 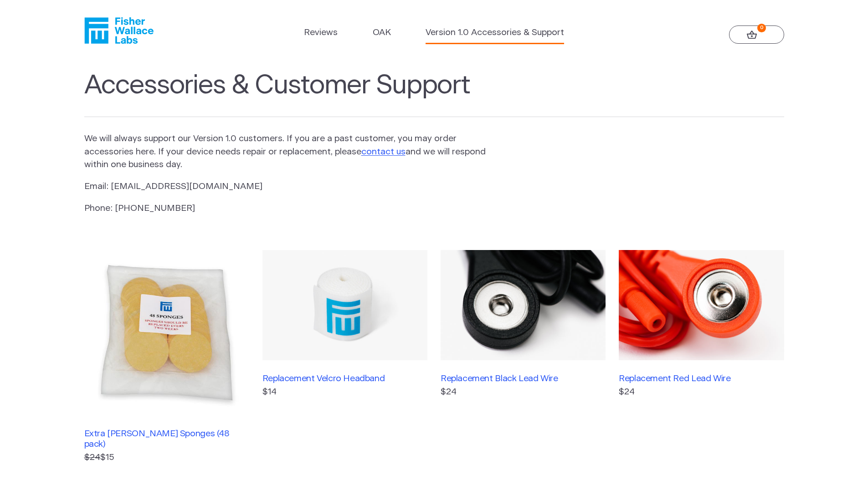 What do you see at coordinates (119, 30) in the screenshot?
I see `a: Fisher Wallace` at bounding box center [119, 30].